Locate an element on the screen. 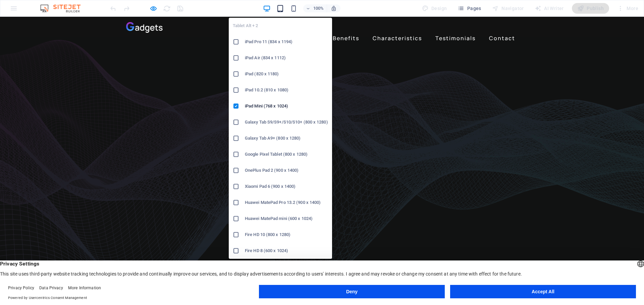 The height and width of the screenshot is (305, 644). h6: iPad Air (834 x 1112) is located at coordinates (286, 58).